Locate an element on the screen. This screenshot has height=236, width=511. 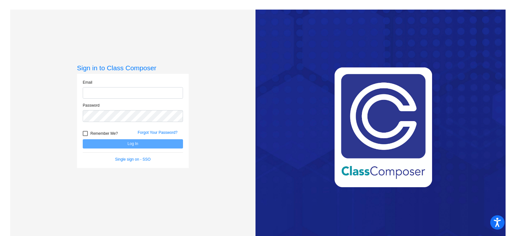
a: Forgot Your Password? is located at coordinates (158, 133).